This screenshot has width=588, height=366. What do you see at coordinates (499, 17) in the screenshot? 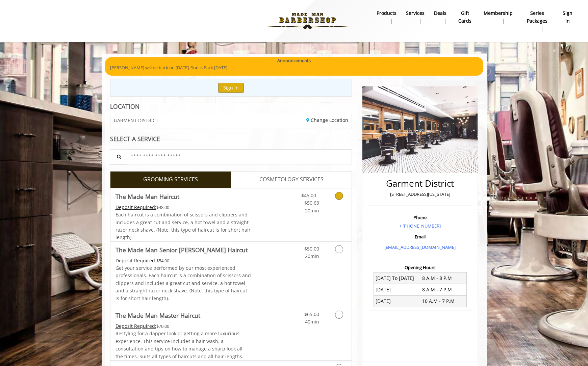
I see `a: MembershipMembership` at bounding box center [499, 17].